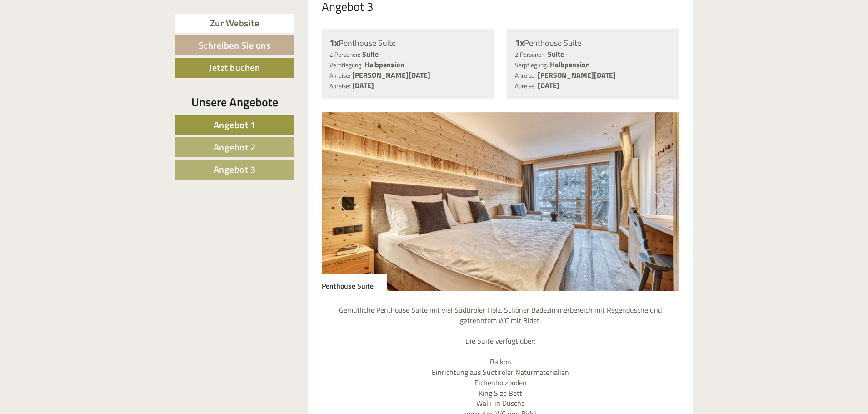 The width and height of the screenshot is (868, 414). What do you see at coordinates (234, 45) in the screenshot?
I see `a: Schreiben Sie uns` at bounding box center [234, 45].